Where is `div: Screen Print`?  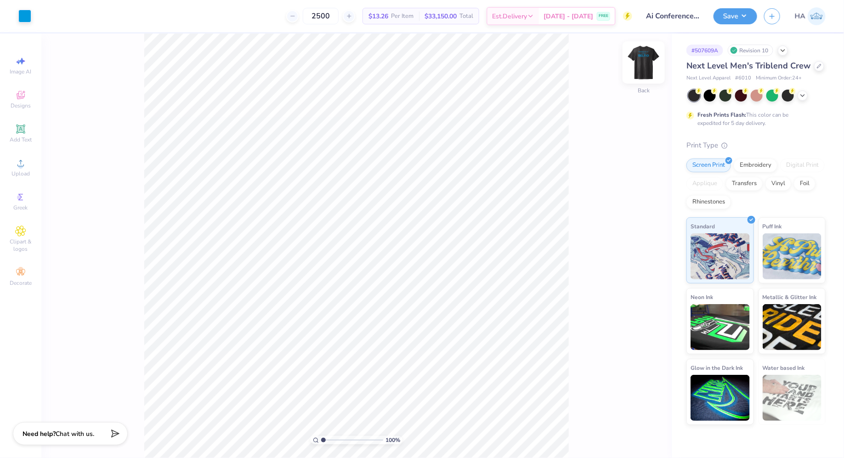 div: Screen Print is located at coordinates (708, 165).